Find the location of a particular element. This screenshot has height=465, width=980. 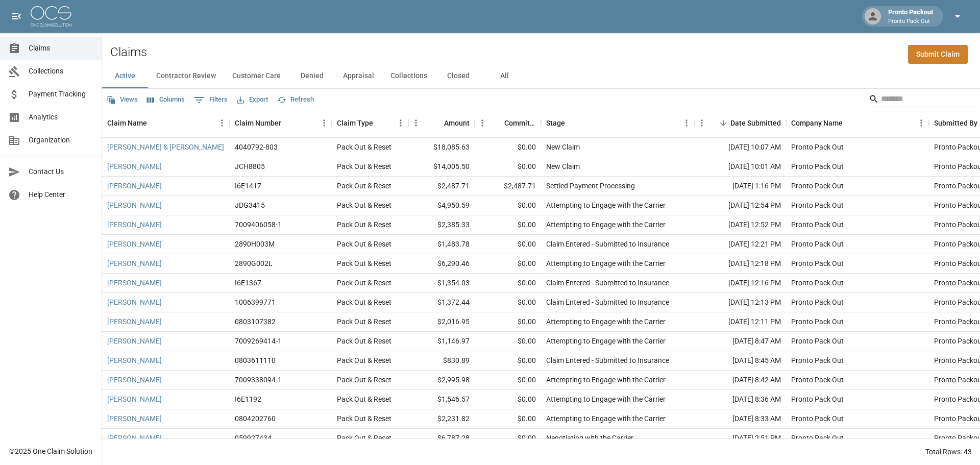

div: Committed Amount is located at coordinates (508, 123).